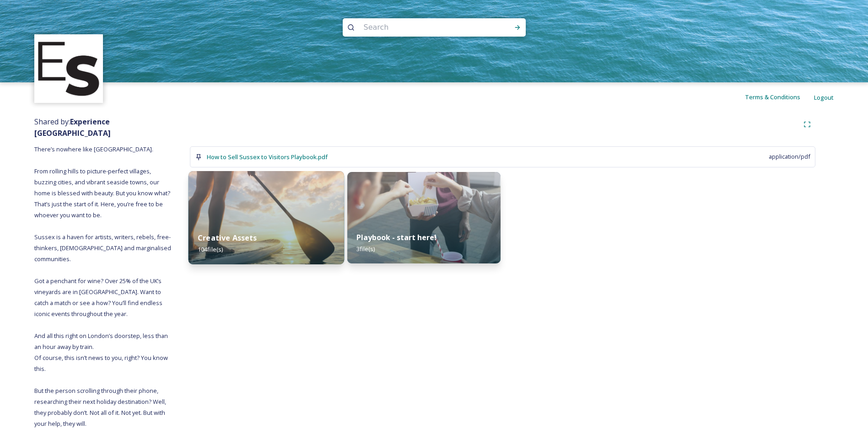  I want to click on span: application/pdf, so click(789, 156).